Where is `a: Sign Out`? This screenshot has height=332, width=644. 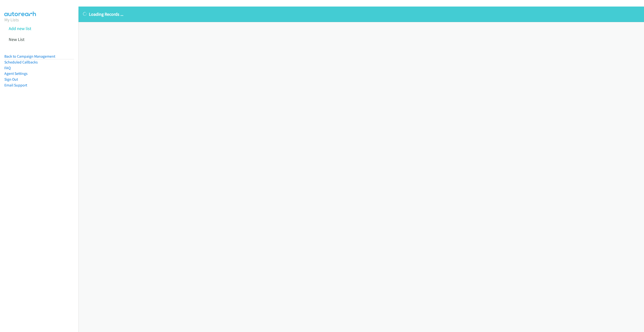
a: Sign Out is located at coordinates (11, 79).